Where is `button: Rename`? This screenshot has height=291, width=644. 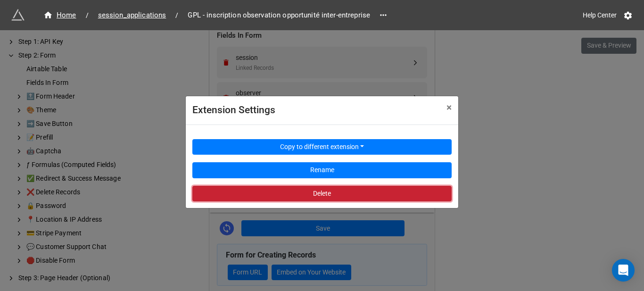
button: Rename is located at coordinates (322, 170).